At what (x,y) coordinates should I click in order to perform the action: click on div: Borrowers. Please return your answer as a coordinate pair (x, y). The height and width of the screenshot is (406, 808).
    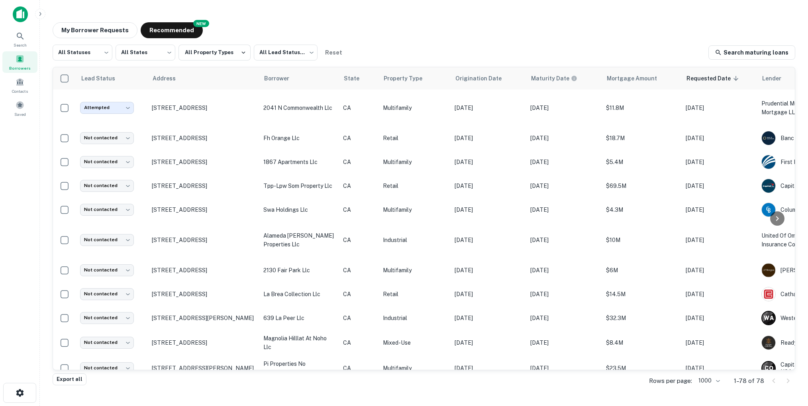
    Looking at the image, I should click on (20, 62).